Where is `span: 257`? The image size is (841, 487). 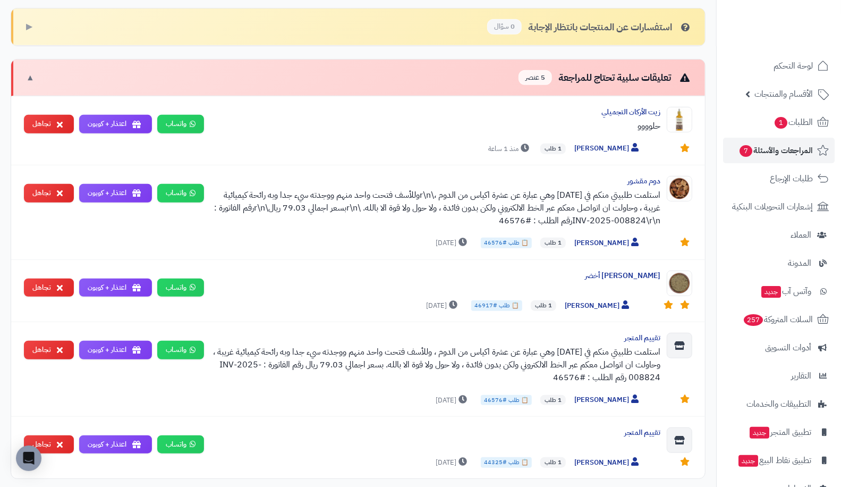
span: 257 is located at coordinates (754, 320).